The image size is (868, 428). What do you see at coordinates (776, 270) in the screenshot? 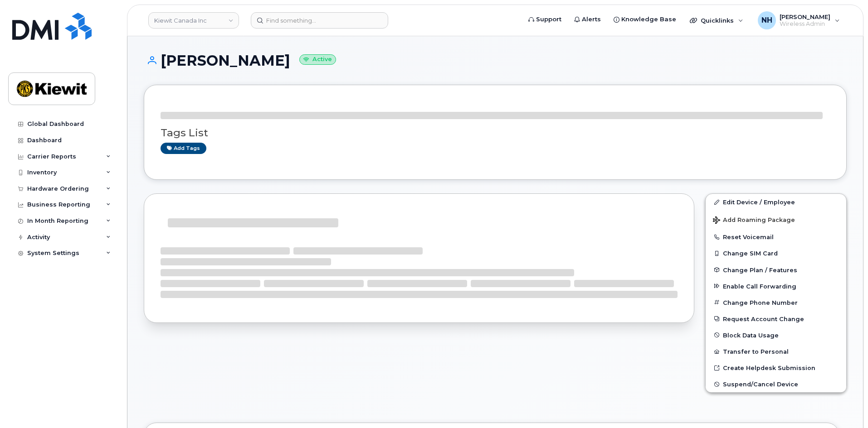
I see `button: Change Plan / Features` at bounding box center [776, 270].